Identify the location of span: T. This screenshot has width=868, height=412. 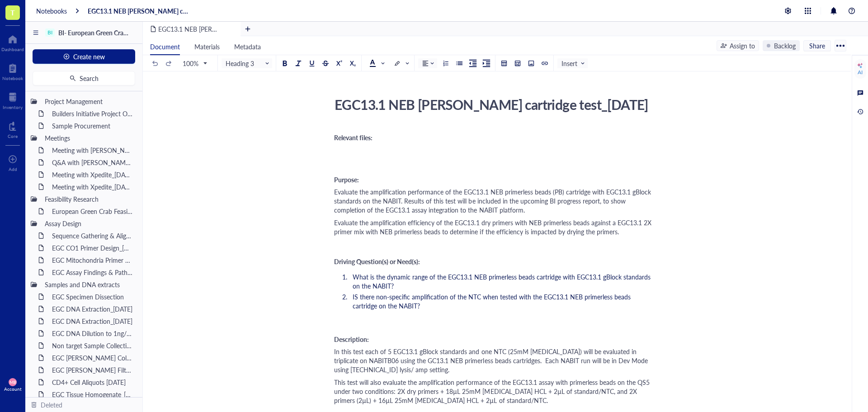
(13, 12).